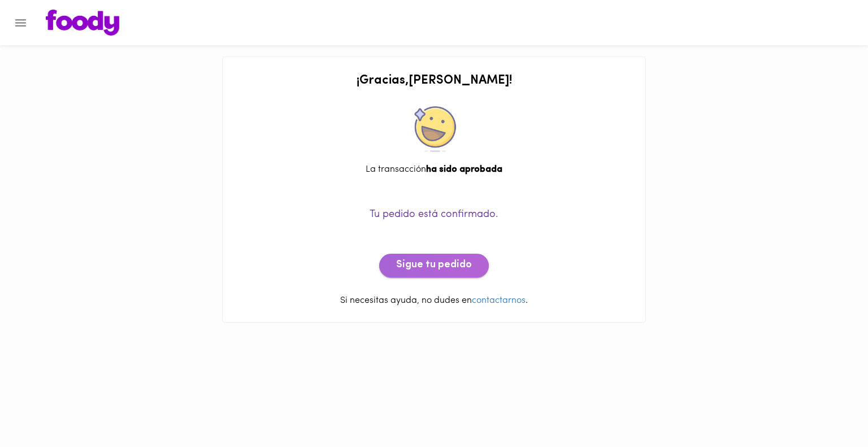 This screenshot has height=447, width=868. What do you see at coordinates (83, 22) in the screenshot?
I see `img: logo.png` at bounding box center [83, 22].